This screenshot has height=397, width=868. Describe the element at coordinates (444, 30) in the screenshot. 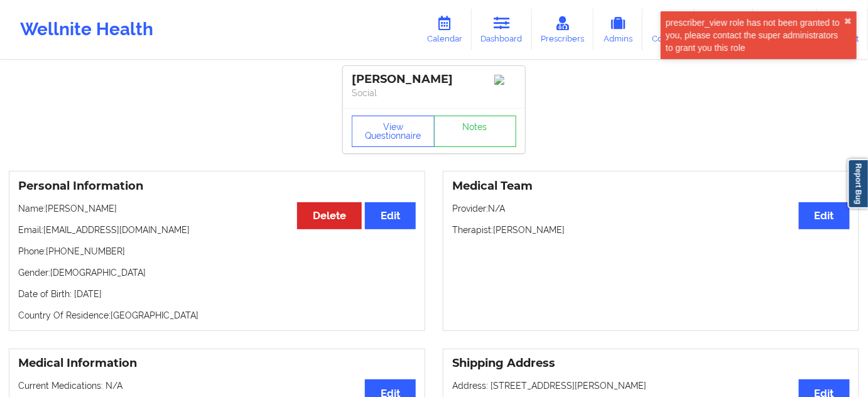

I see `a: Calendar` at that location.